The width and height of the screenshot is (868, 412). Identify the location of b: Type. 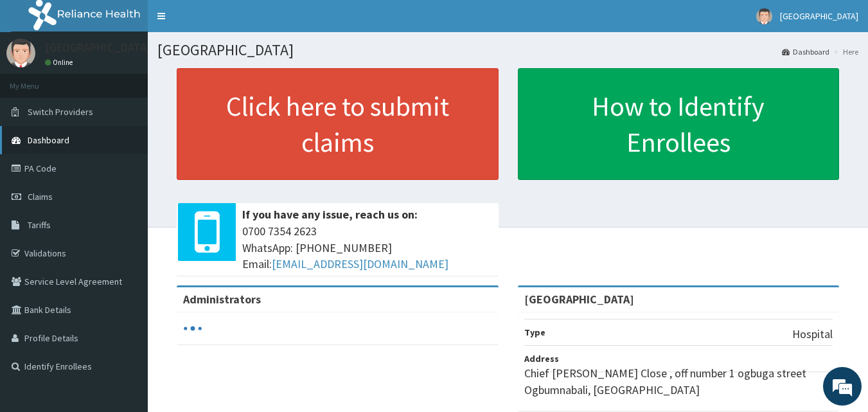
(534, 332).